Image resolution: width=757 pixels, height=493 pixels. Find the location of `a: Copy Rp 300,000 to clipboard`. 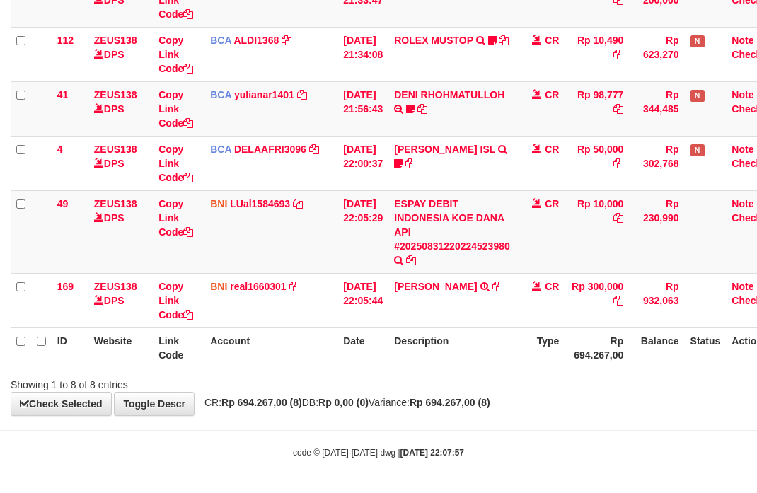

a: Copy Rp 300,000 to clipboard is located at coordinates (618, 301).